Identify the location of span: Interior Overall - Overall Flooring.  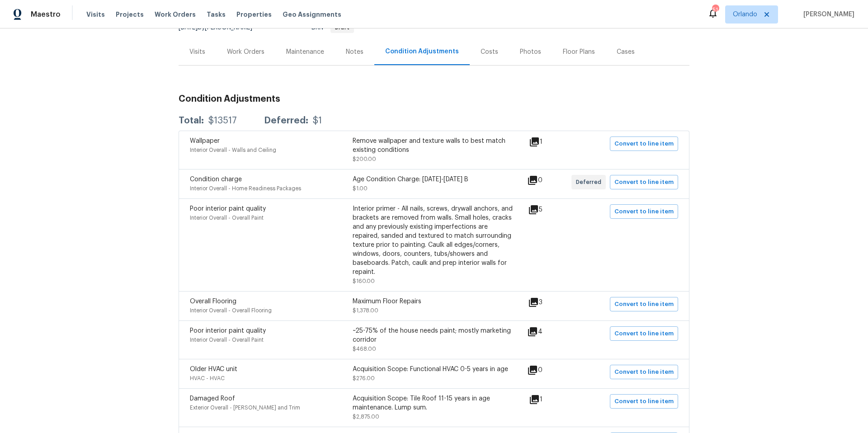
(230, 311).